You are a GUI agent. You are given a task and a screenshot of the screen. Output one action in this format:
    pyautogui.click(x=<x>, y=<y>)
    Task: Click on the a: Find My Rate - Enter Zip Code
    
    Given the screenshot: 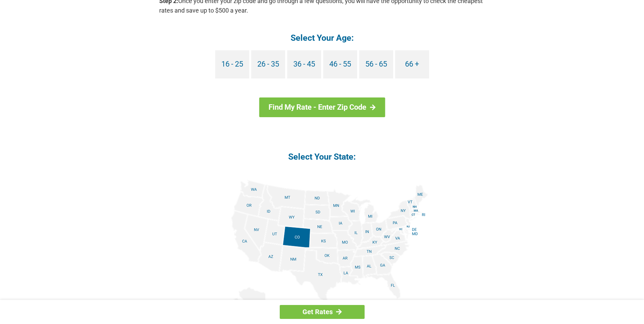 What is the action you would take?
    pyautogui.click(x=322, y=108)
    